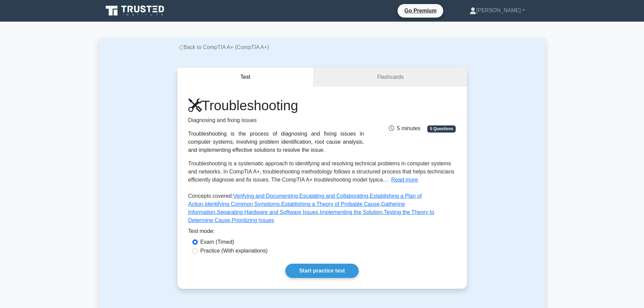  Describe the element at coordinates (322, 271) in the screenshot. I see `a: Start practice test` at that location.